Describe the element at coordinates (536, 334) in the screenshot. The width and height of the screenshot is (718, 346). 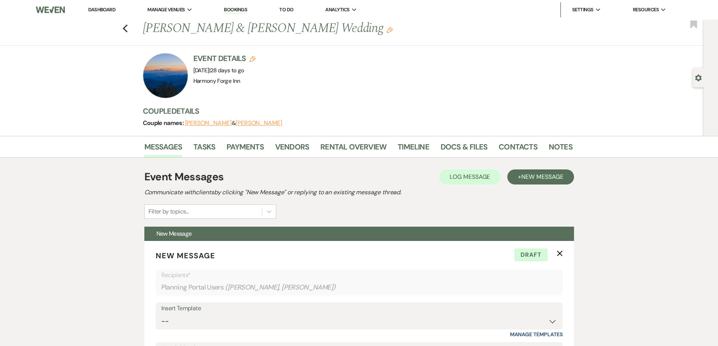
I see `a: Manage Templates` at that location.